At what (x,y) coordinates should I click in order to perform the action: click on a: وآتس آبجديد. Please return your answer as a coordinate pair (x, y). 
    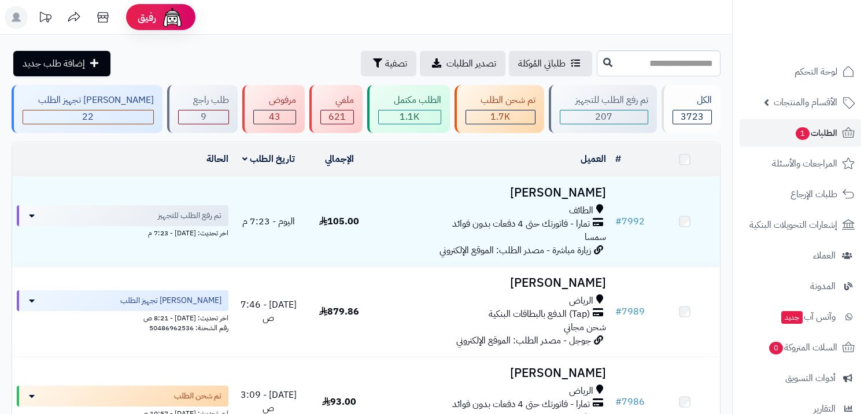
    Looking at the image, I should click on (800, 317).